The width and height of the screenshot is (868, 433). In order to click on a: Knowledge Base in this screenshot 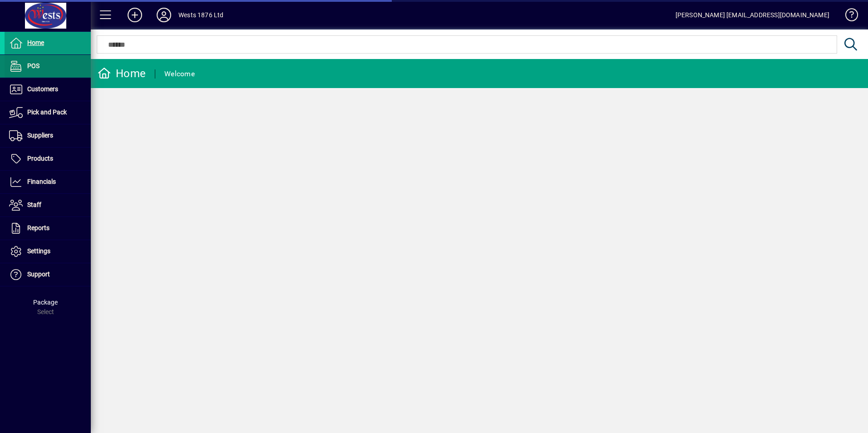, I will do `click(847, 16)`.